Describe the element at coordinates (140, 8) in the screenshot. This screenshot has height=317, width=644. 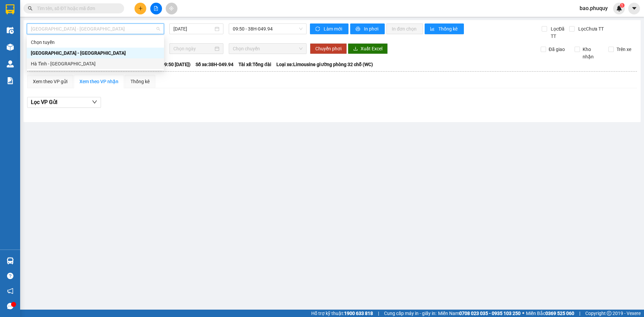
I see `button: plus` at that location.